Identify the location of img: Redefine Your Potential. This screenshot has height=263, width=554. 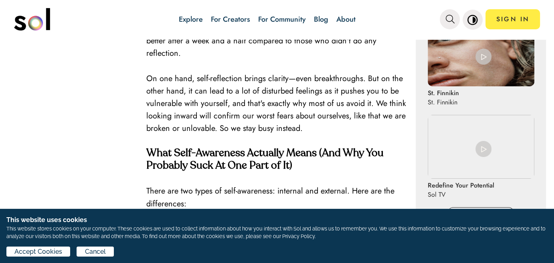
(481, 146).